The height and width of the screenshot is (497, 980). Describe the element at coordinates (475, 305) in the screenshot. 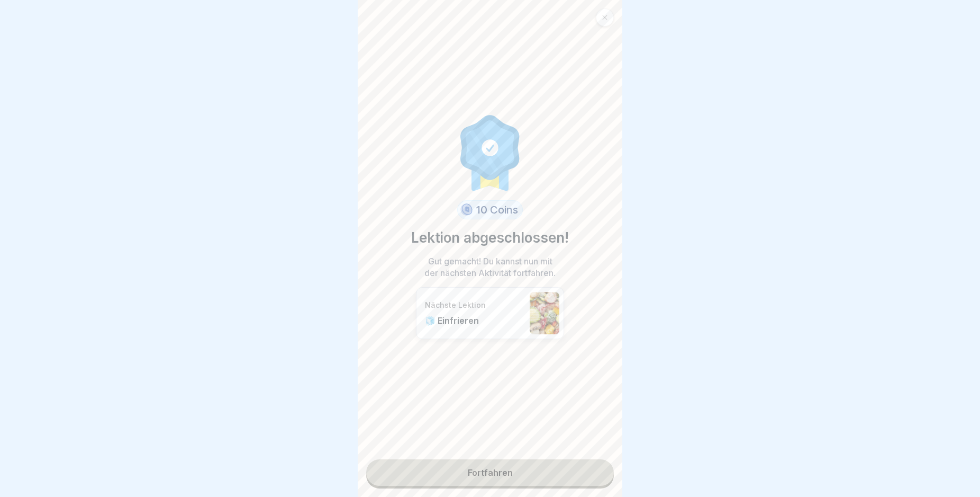

I see `p: Nächste Lektion` at that location.